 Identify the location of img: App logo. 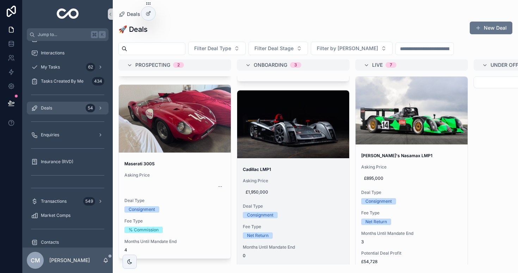
(68, 14).